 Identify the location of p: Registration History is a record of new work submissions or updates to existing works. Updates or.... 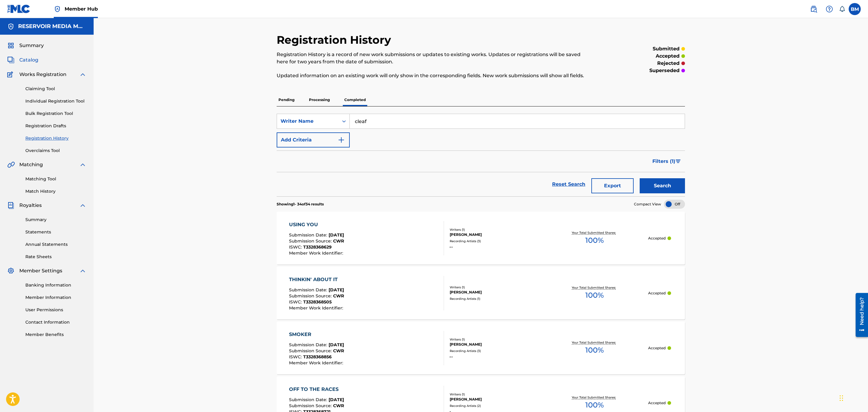
(434, 58).